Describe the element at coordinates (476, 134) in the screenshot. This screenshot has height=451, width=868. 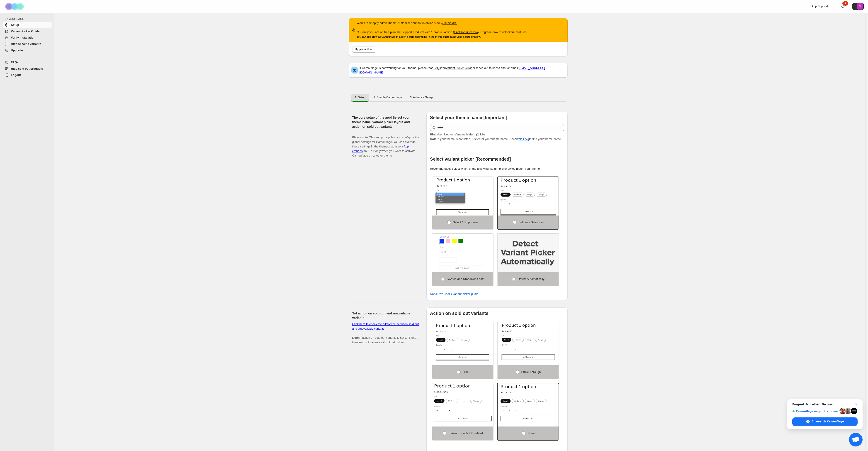
I see `strong: Multi (2.1.0)` at that location.